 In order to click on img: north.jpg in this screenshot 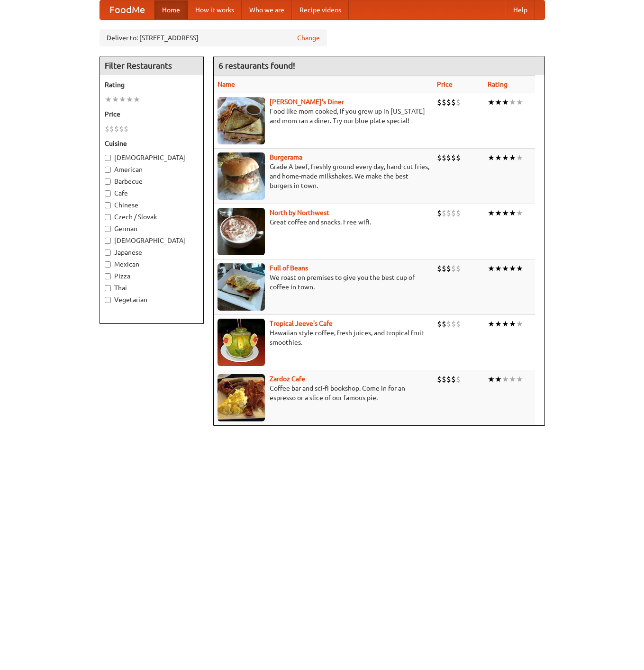, I will do `click(241, 232)`.